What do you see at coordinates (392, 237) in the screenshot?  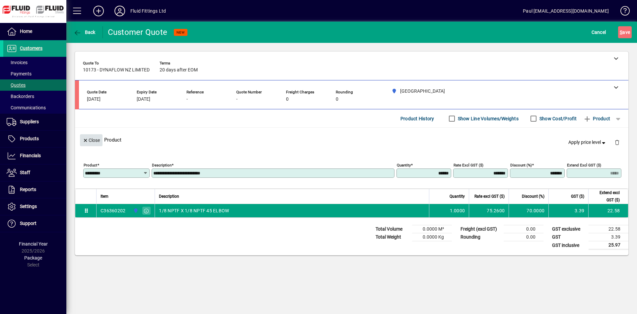 I see `td: Total Weight` at bounding box center [392, 237].